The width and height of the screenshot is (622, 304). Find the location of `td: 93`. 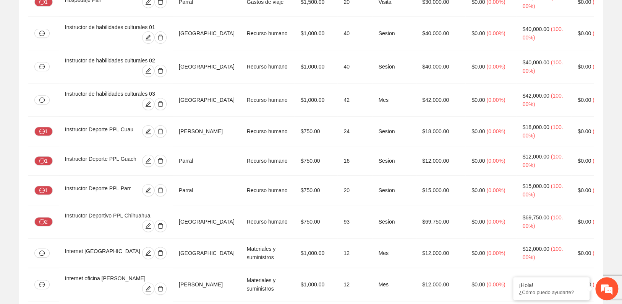

td: 93 is located at coordinates (355, 221).